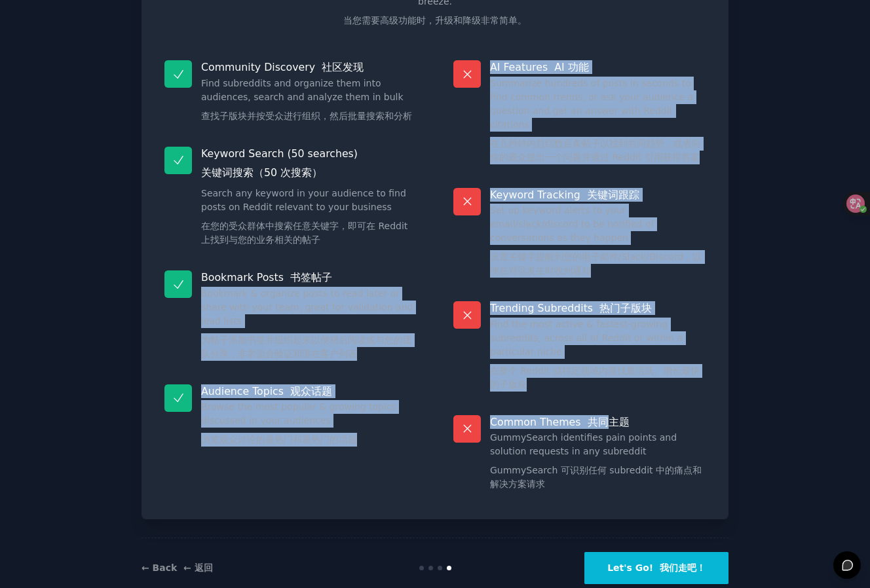  I want to click on dd: Search any keyword in your audience to find posts on Reddit relevant to your business, so click(309, 220).